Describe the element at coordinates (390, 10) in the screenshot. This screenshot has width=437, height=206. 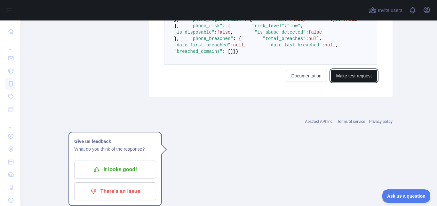
I see `span: Invite users` at that location.